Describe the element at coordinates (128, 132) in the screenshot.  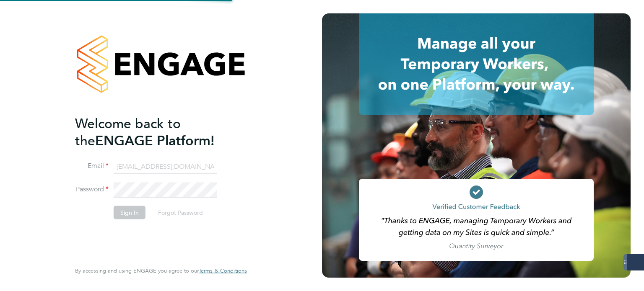
I see `span: Welcome back to the` at that location.